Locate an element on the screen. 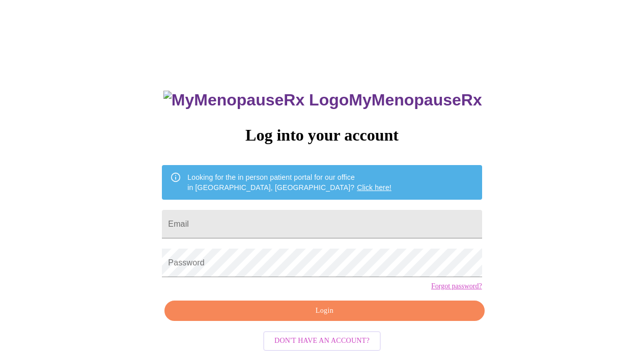  span: Login is located at coordinates (324, 311).